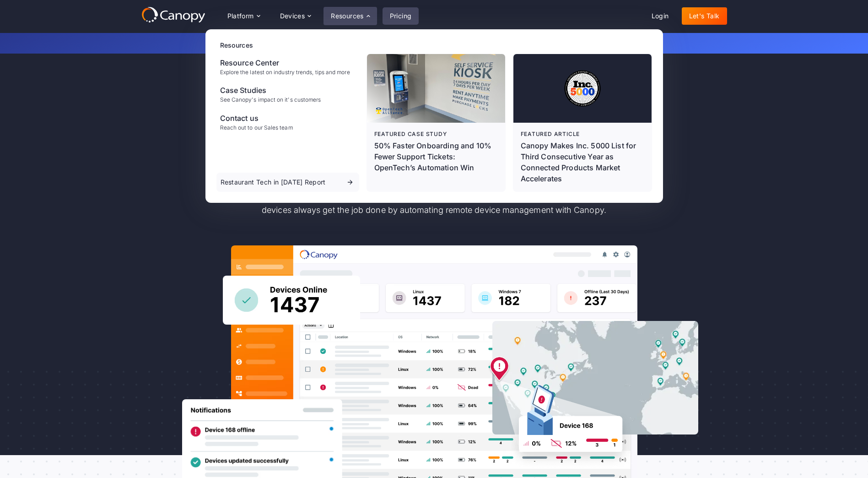  What do you see at coordinates (436, 123) in the screenshot?
I see `a: Featured case study50% Faster Onboarding and 10% Fewer Support Tickets: OpenTech’s Automation Win` at bounding box center [436, 123].